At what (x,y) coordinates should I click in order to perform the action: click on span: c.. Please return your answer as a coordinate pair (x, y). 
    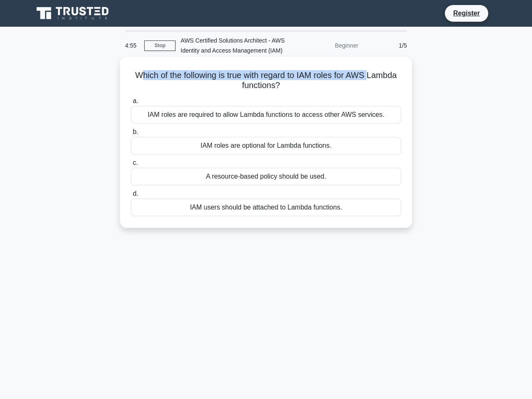
    Looking at the image, I should click on (135, 162).